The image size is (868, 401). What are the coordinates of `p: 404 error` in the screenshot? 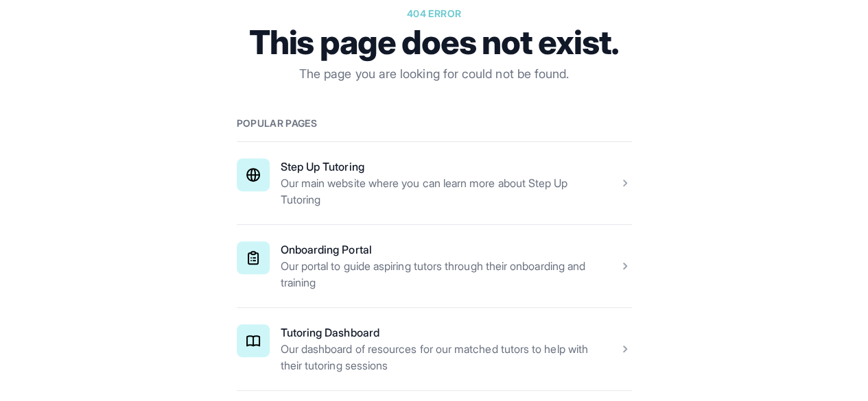 It's located at (435, 14).